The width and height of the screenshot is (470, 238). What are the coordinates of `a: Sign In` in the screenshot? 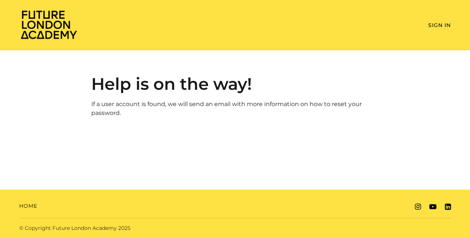 It's located at (439, 25).